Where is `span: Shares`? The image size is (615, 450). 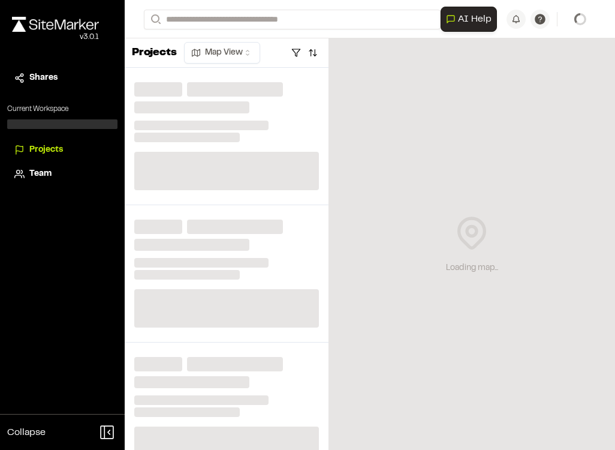
span: Shares is located at coordinates (43, 78).